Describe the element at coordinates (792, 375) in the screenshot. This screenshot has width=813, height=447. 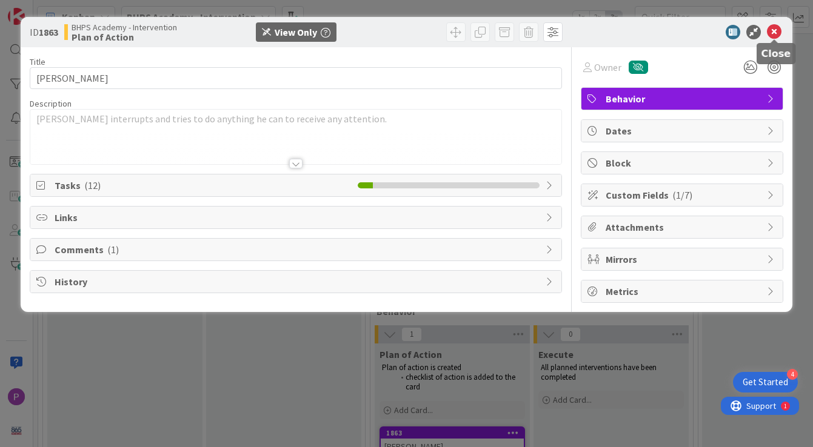
I see `div: 4` at that location.